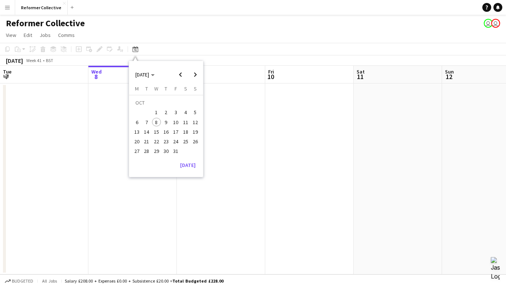  Describe the element at coordinates (180, 75) in the screenshot. I see `button: Previous month` at that location.